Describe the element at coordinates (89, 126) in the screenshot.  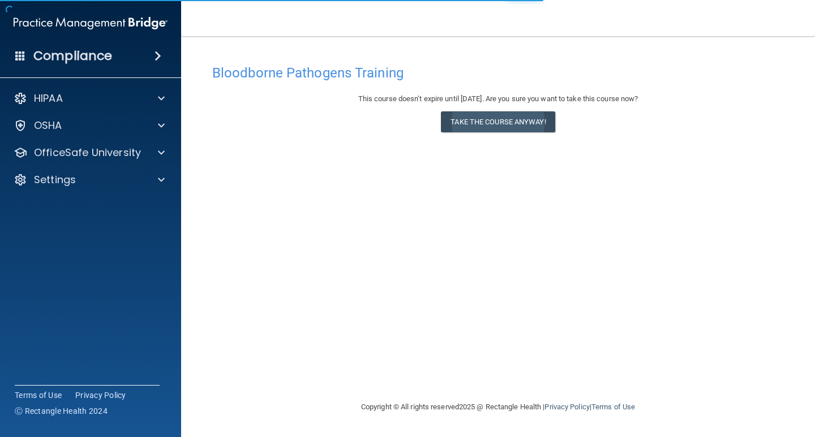
I see `a: OSHA` at that location.